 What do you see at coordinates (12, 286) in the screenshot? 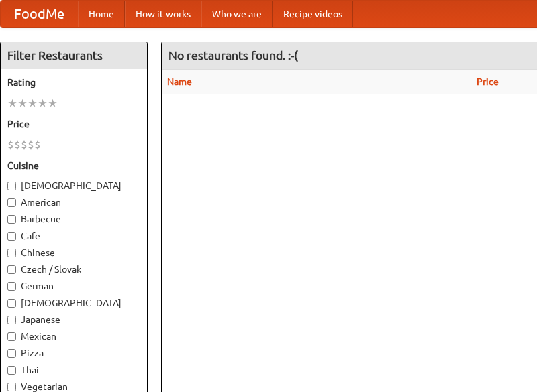
I see `input: German` at bounding box center [12, 286].